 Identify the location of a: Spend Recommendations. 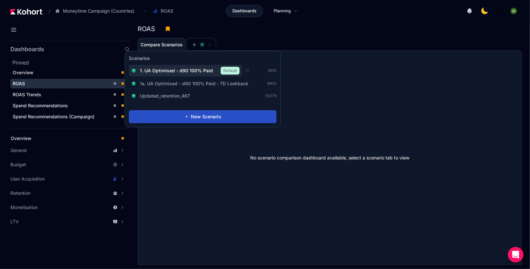
(69, 106).